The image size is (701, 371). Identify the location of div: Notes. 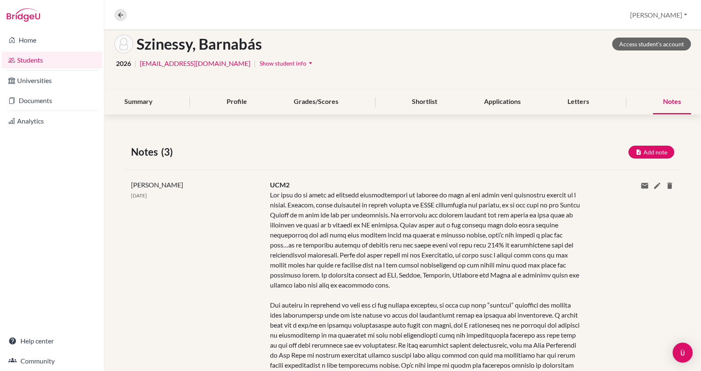
(672, 102).